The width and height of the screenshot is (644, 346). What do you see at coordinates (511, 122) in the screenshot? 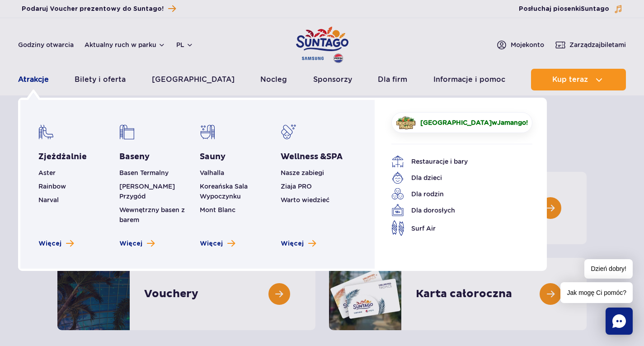
I see `span: Jamango` at bounding box center [511, 122].